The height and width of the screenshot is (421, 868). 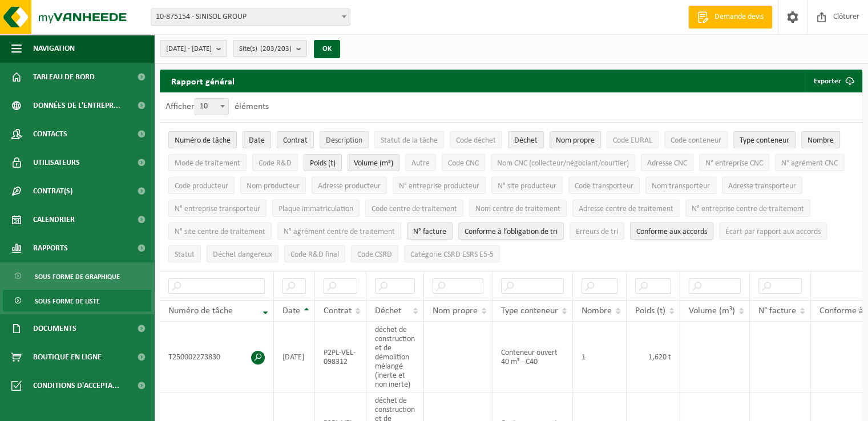 I want to click on td: 1, so click(x=600, y=357).